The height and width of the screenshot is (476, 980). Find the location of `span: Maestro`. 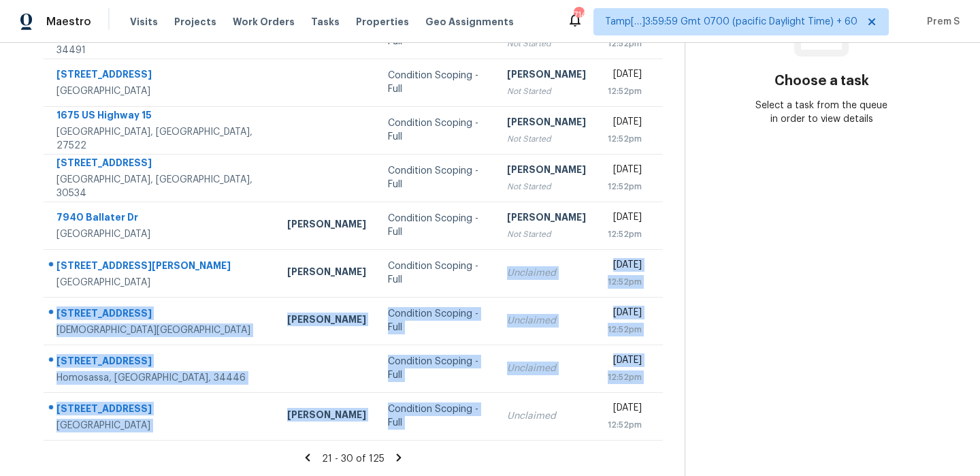

span: Maestro is located at coordinates (68, 22).